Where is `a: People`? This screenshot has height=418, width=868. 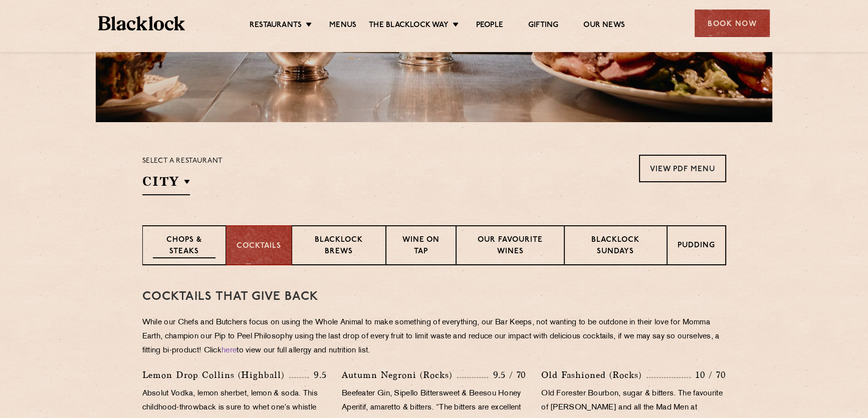 a: People is located at coordinates (490, 26).